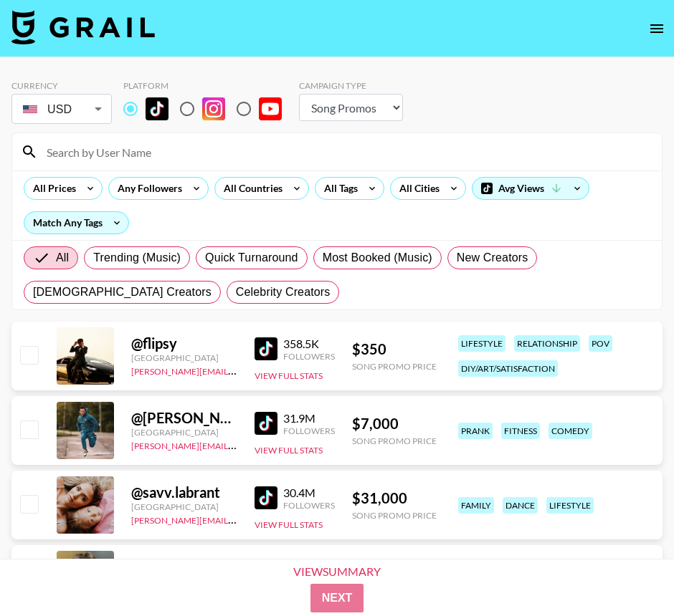 This screenshot has width=674, height=616. I want to click on div: Campaign Type, so click(350, 85).